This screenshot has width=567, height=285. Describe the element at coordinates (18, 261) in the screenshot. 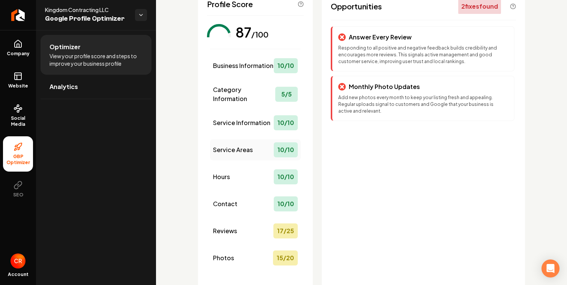

I see `button: Open user button` at that location.